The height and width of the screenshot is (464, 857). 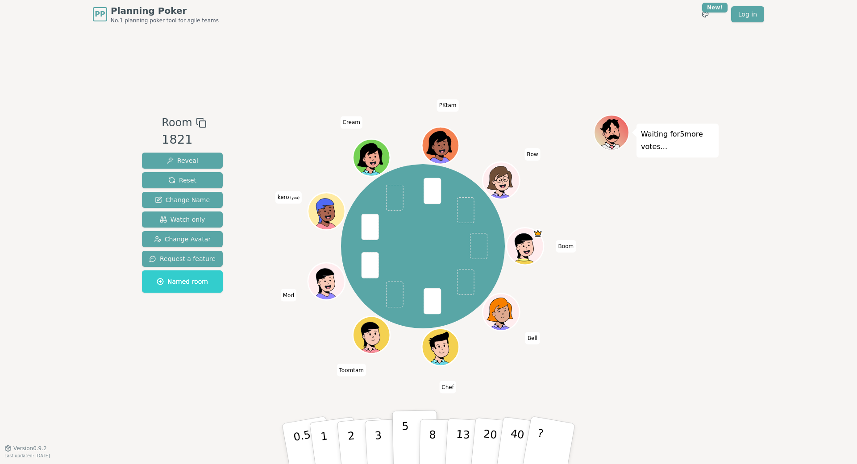 What do you see at coordinates (182, 282) in the screenshot?
I see `button: Named room` at bounding box center [182, 282].